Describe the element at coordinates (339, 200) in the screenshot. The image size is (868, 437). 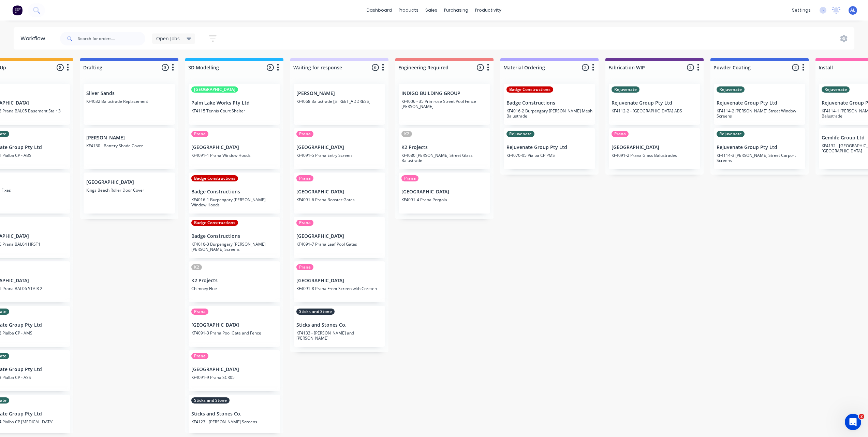
I see `p: KF4091-6 Prana Booster Gates` at that location.